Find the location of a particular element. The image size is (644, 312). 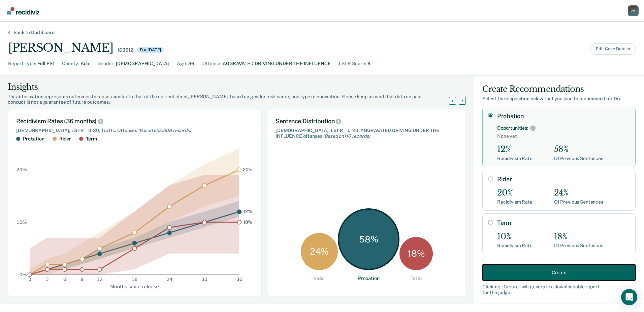

g: dot is located at coordinates (135, 222).